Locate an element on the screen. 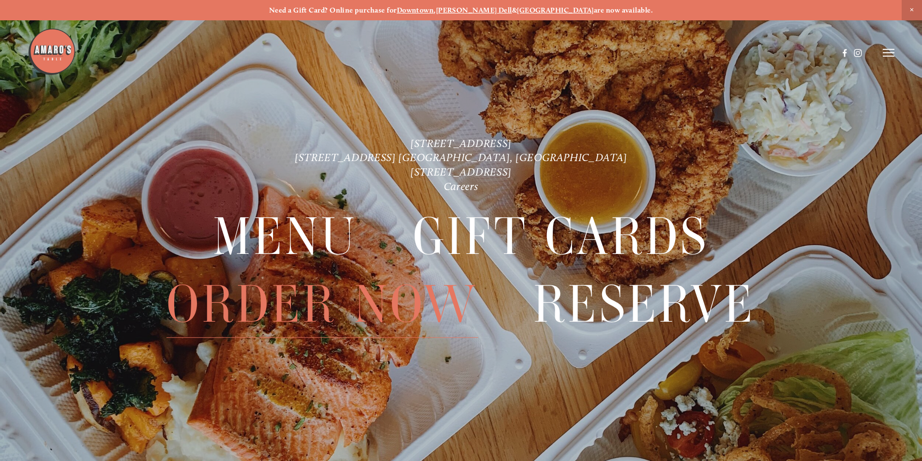 Image resolution: width=922 pixels, height=461 pixels. a: Downtown is located at coordinates (415, 10).